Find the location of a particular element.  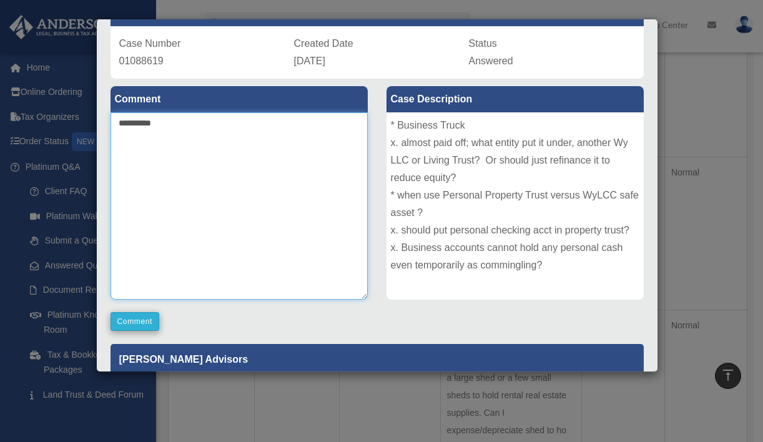

span: Status is located at coordinates (483, 43).